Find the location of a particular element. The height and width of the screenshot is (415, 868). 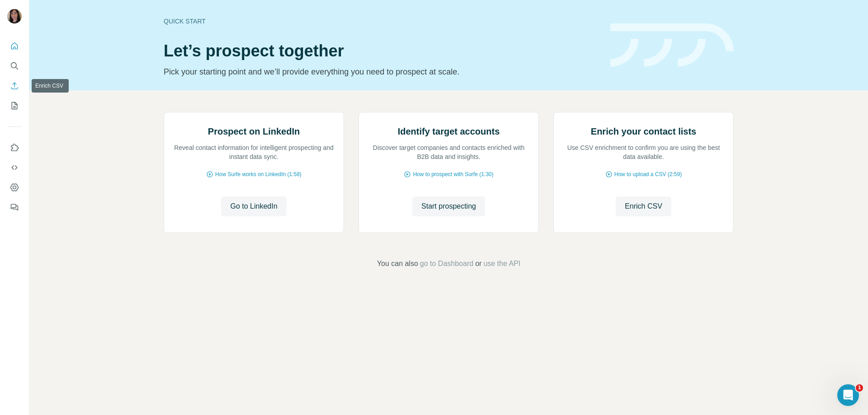

span: How Surfe works on LinkedIn (1:58) is located at coordinates (258, 174).